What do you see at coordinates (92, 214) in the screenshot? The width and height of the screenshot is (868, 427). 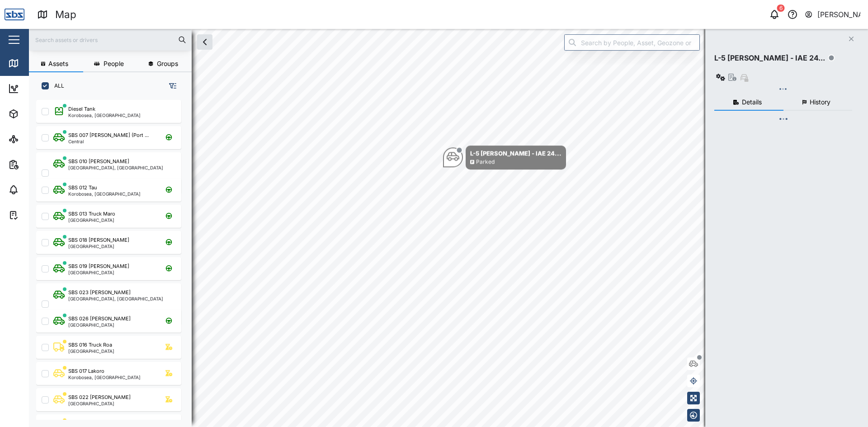 I see `div: SBS 013 Truck Maro` at bounding box center [92, 214].